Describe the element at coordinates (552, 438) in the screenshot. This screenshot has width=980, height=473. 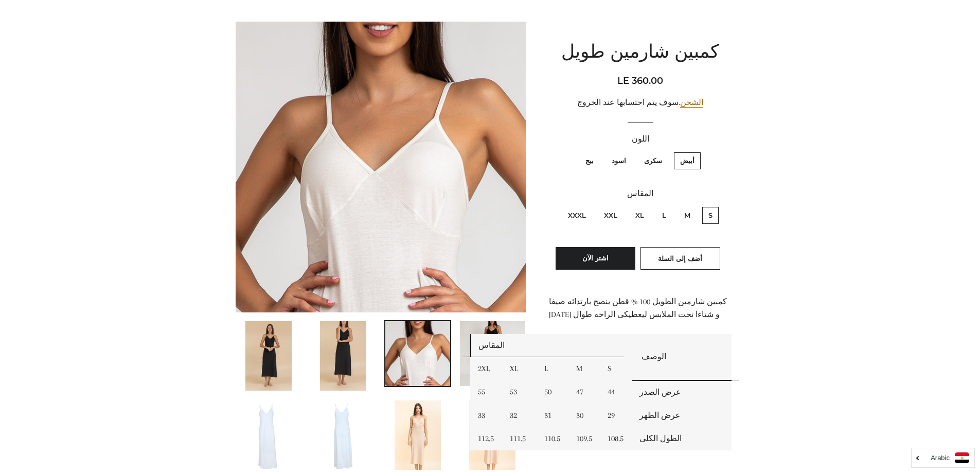
I see `td: 110.5` at that location.